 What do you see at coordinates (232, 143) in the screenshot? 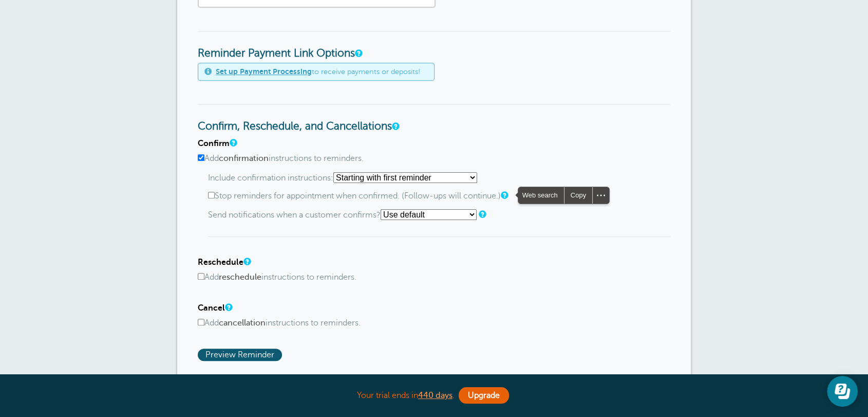
I see `a: A note will be added to SMS reminders that replying "C" will confirm the appointment. For email r...` at bounding box center [232, 143].